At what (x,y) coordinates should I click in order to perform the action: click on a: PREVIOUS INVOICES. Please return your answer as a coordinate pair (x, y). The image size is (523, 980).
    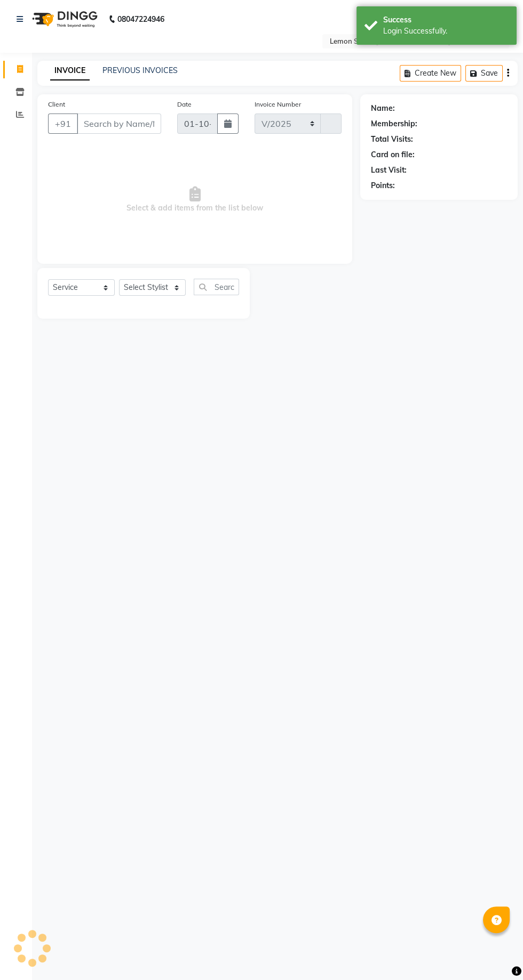
    Looking at the image, I should click on (140, 70).